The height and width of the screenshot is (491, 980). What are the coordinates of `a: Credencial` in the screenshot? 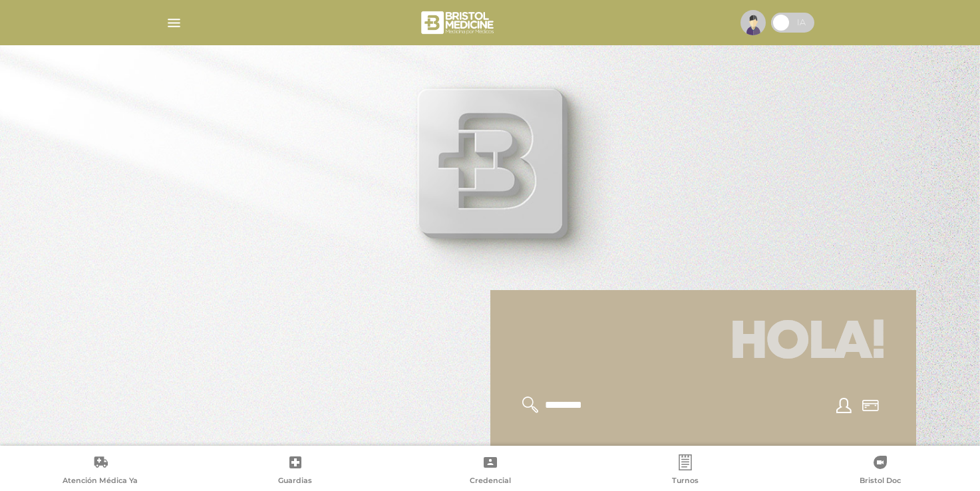 It's located at (490, 471).